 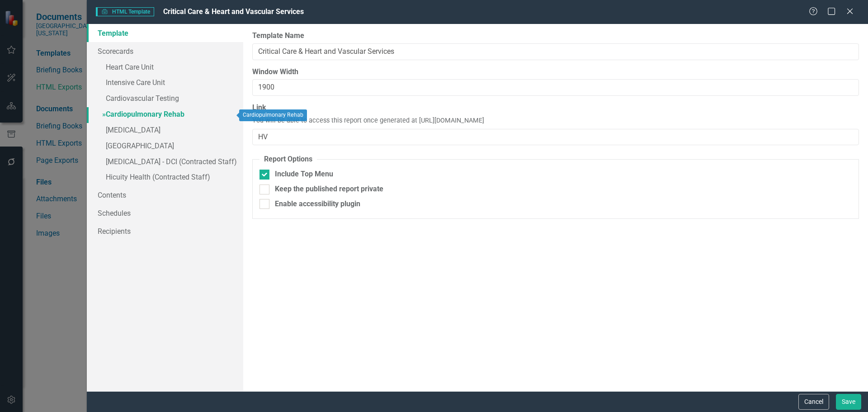 What do you see at coordinates (165, 51) in the screenshot?
I see `a: Scorecards` at bounding box center [165, 51].